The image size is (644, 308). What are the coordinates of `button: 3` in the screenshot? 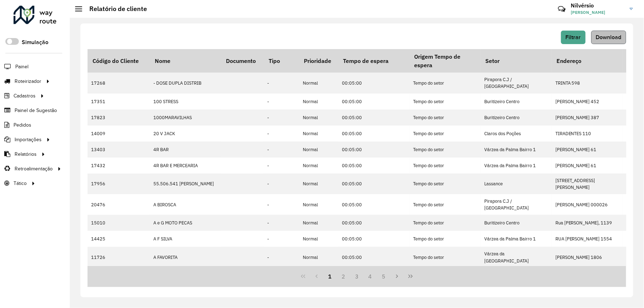 It's located at (357, 277).